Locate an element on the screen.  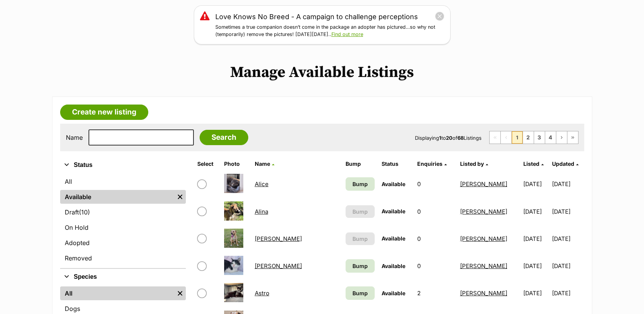
a: Page 2 is located at coordinates (528, 137).